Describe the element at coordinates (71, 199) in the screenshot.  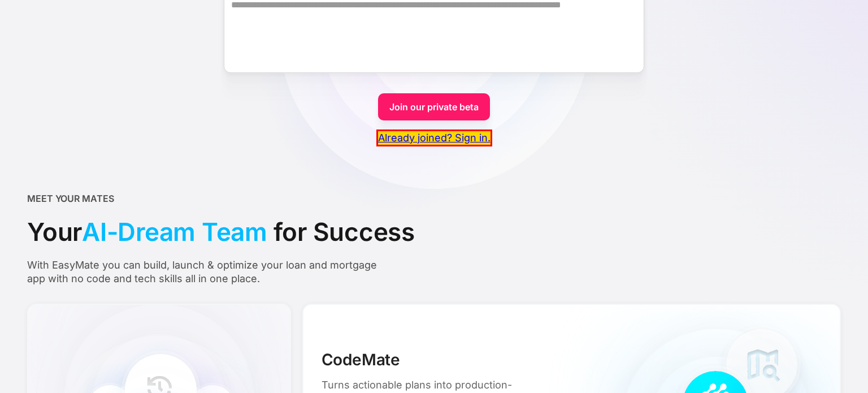
I see `div: MEET YOUR MATES` at that location.